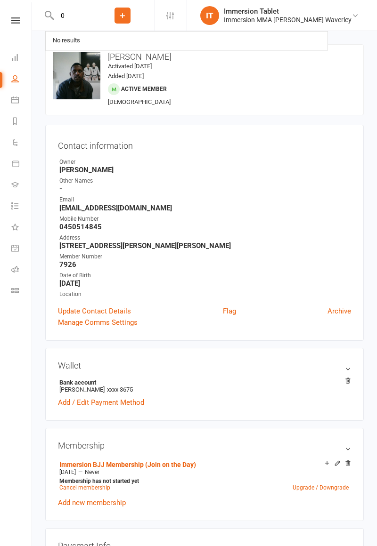  I want to click on strong: Membership has not started yet, so click(99, 481).